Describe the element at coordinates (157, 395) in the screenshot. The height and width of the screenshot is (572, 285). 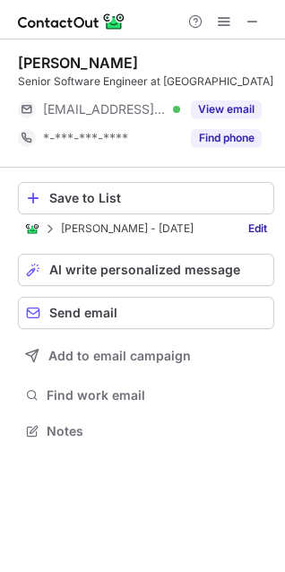
I see `span: Find work email` at that location.